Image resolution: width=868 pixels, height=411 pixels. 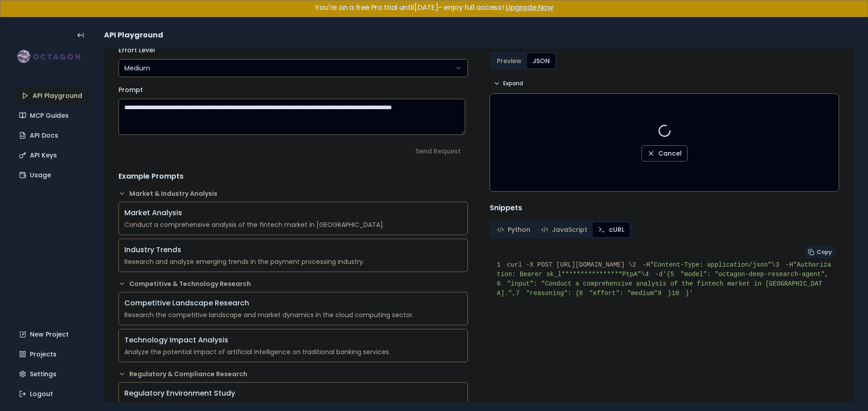 I want to click on div: Industry Trends, so click(x=293, y=250).